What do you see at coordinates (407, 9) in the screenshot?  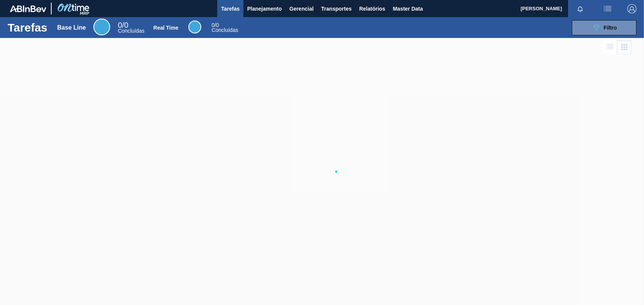 I see `span: Master Data` at bounding box center [407, 9].